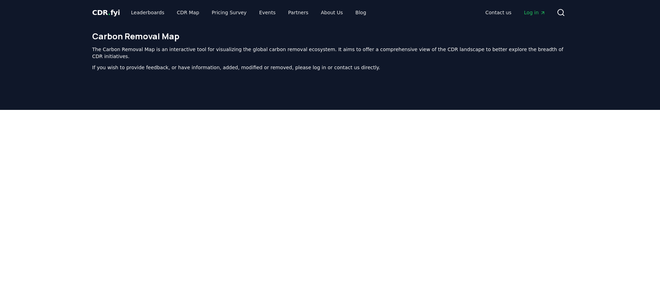 The height and width of the screenshot is (305, 660). Describe the element at coordinates (330, 67) in the screenshot. I see `p: If you wish to provide feedback, or have information, added, modified or removed, please log in o...` at that location.